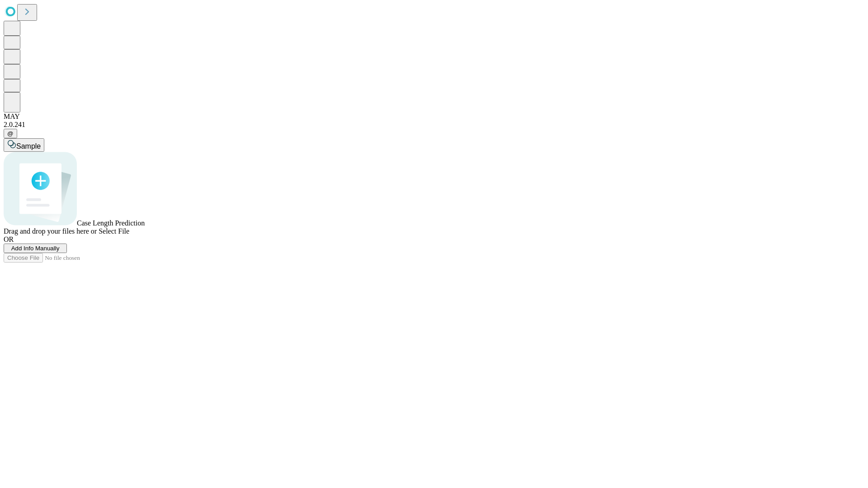 The height and width of the screenshot is (488, 868). I want to click on span: OR, so click(9, 239).